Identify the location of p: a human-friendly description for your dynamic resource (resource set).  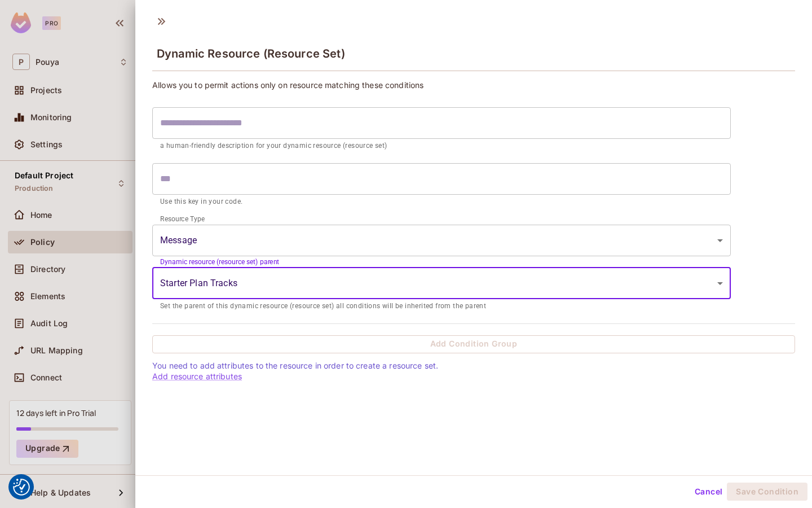
(441, 146).